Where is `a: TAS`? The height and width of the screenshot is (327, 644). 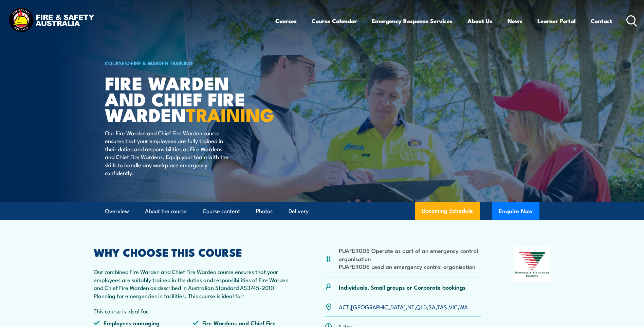
a: TAS is located at coordinates (442, 306).